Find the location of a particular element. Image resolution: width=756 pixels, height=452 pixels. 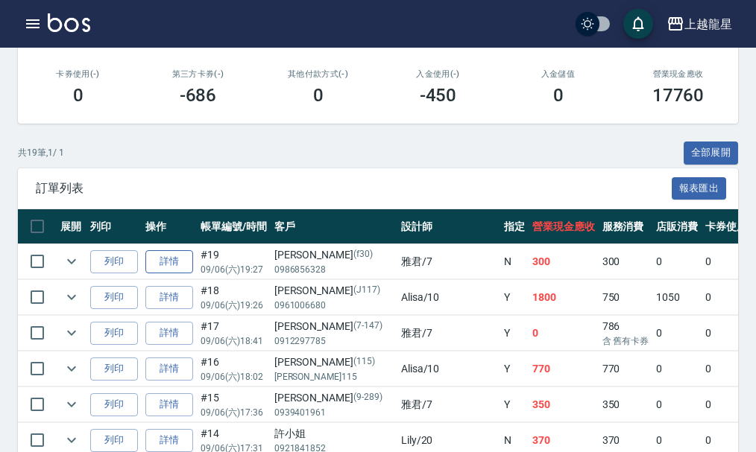

p: (115) is located at coordinates (364, 362).